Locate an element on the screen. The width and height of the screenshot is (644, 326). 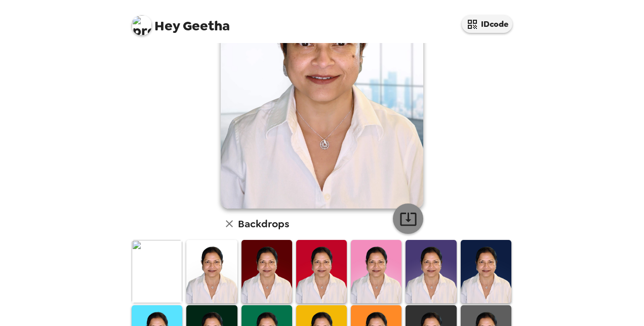
img: profile pic is located at coordinates (142, 25).